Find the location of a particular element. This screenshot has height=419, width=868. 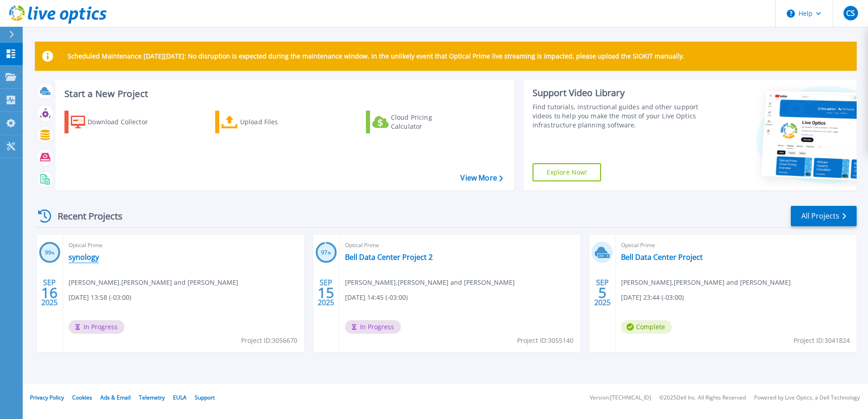

a: Privacy Policy is located at coordinates (47, 397).